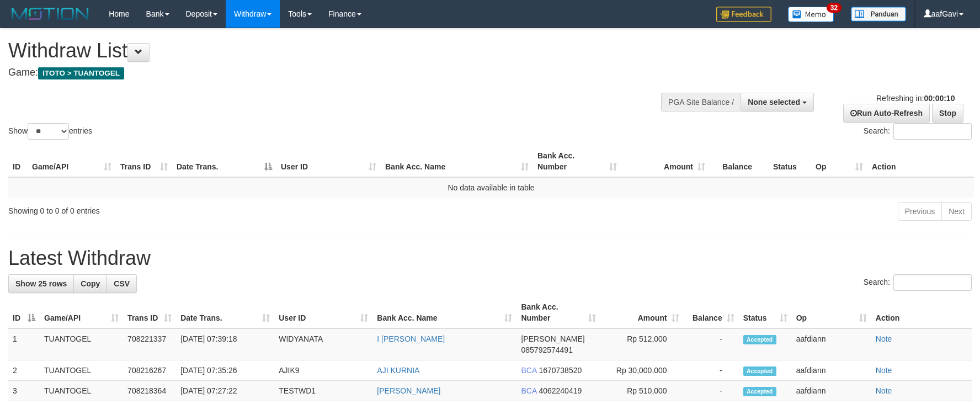 Image resolution: width=980 pixels, height=404 pixels. I want to click on th: Status: activate to sort column ascending, so click(766, 312).